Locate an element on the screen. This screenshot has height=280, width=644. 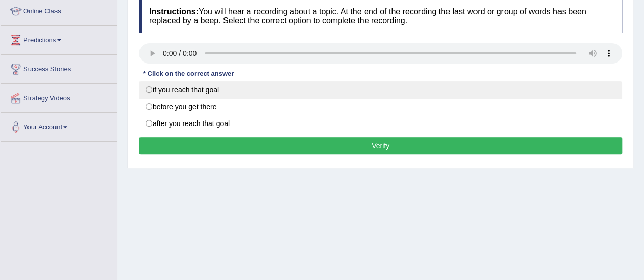
label: after you reach that goal is located at coordinates (380, 124).